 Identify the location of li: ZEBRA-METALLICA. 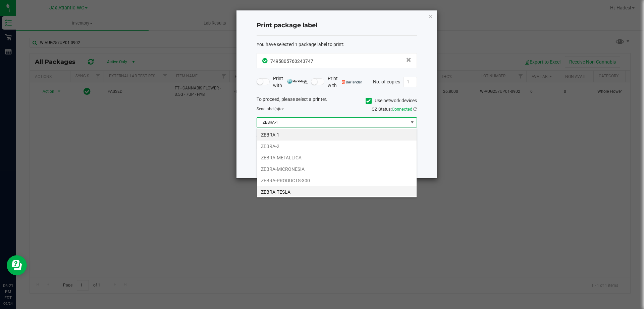
(337, 157).